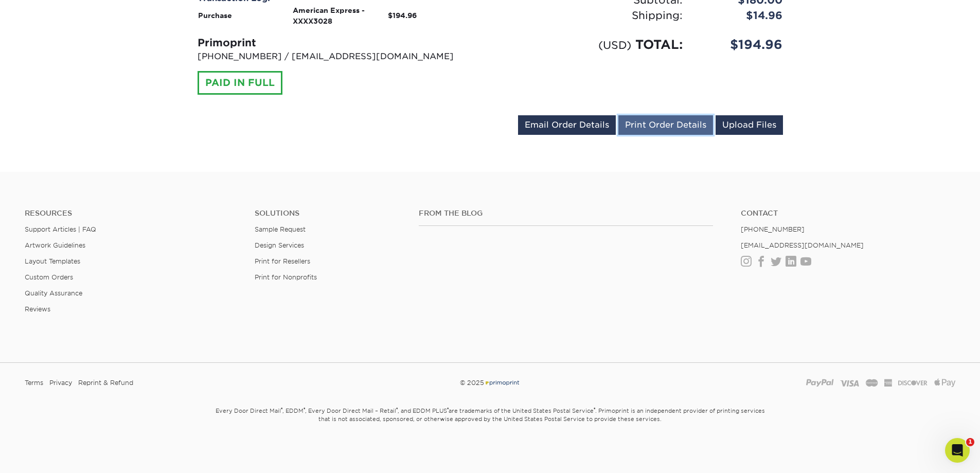 The height and width of the screenshot is (473, 980). Describe the element at coordinates (659, 45) in the screenshot. I see `span: TOTAL:` at that location.